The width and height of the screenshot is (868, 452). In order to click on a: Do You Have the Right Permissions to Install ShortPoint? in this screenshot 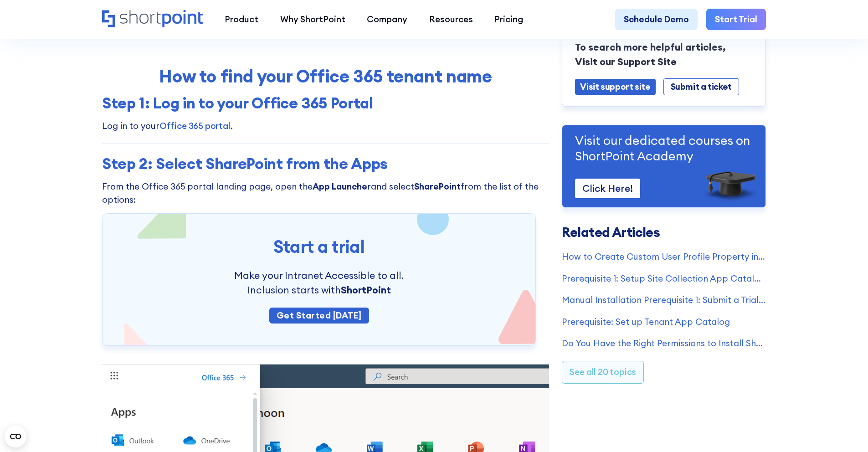, I will do `click(664, 343)`.